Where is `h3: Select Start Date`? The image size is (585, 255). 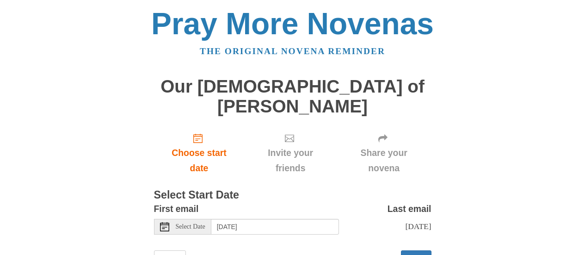
h3: Select Start Date is located at coordinates (293, 195).